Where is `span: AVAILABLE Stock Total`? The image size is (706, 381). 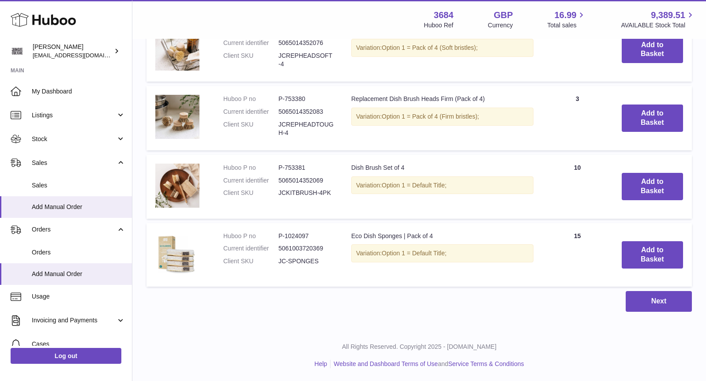
span: AVAILABLE Stock Total is located at coordinates (658, 25).